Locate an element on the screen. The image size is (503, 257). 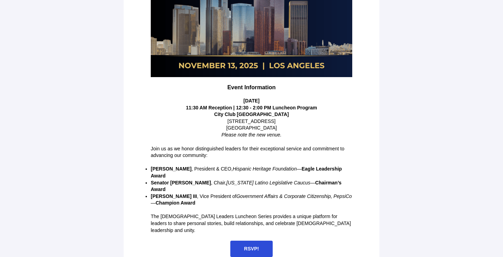
em: Please note the new venue. is located at coordinates (251, 135).